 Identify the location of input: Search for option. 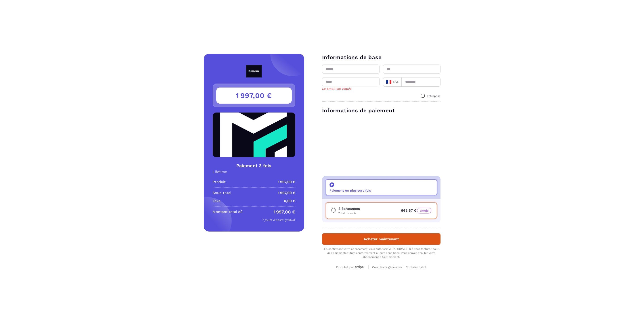
(399, 82).